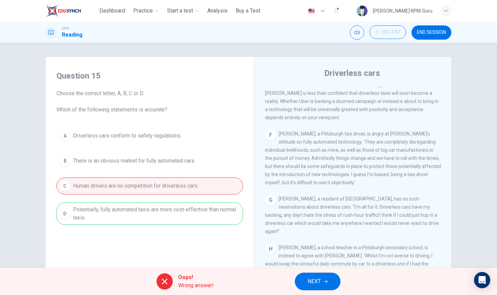 The width and height of the screenshot is (497, 295). I want to click on div: G, so click(271, 200).